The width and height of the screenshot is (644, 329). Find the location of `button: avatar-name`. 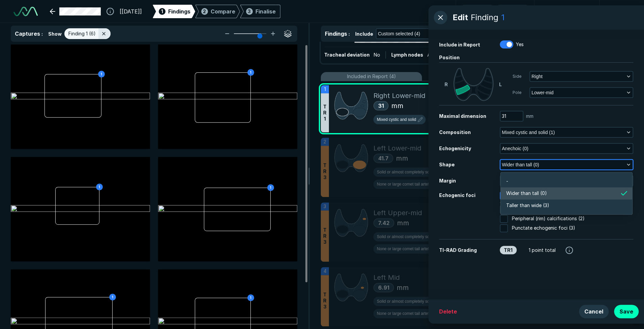

button: avatar-name is located at coordinates (619, 11).